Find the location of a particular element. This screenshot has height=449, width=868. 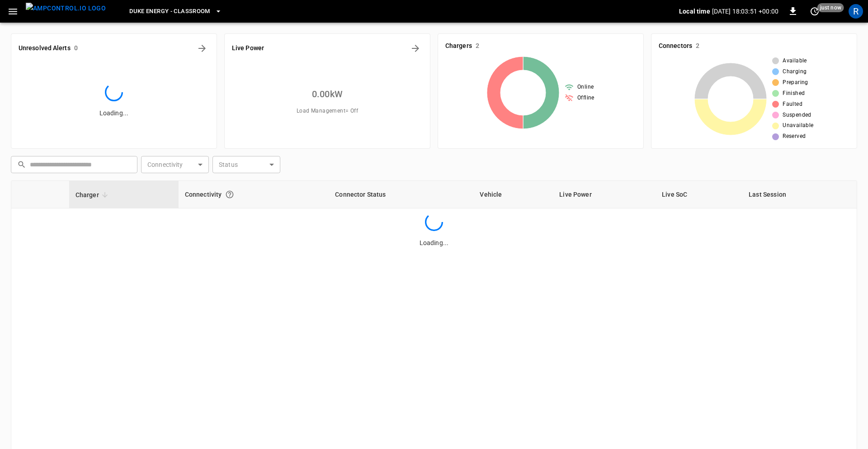

span: Reserved is located at coordinates (795, 136).